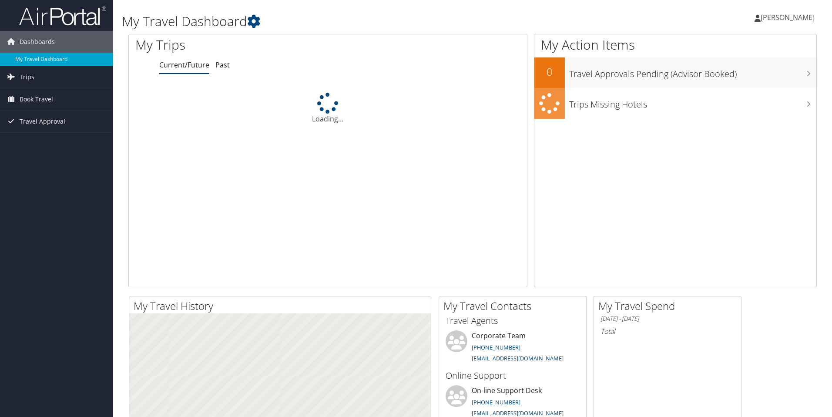 Image resolution: width=832 pixels, height=417 pixels. I want to click on a: Trips Missing Hotels, so click(675, 103).